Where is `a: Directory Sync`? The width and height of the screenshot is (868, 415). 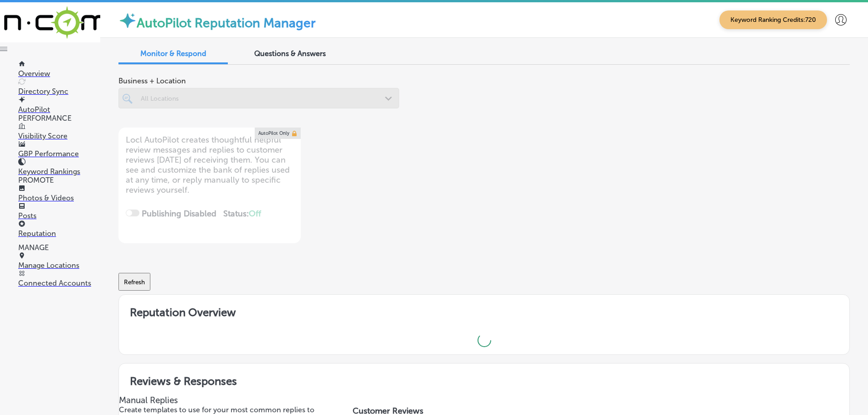
a: Directory Sync is located at coordinates (59, 87).